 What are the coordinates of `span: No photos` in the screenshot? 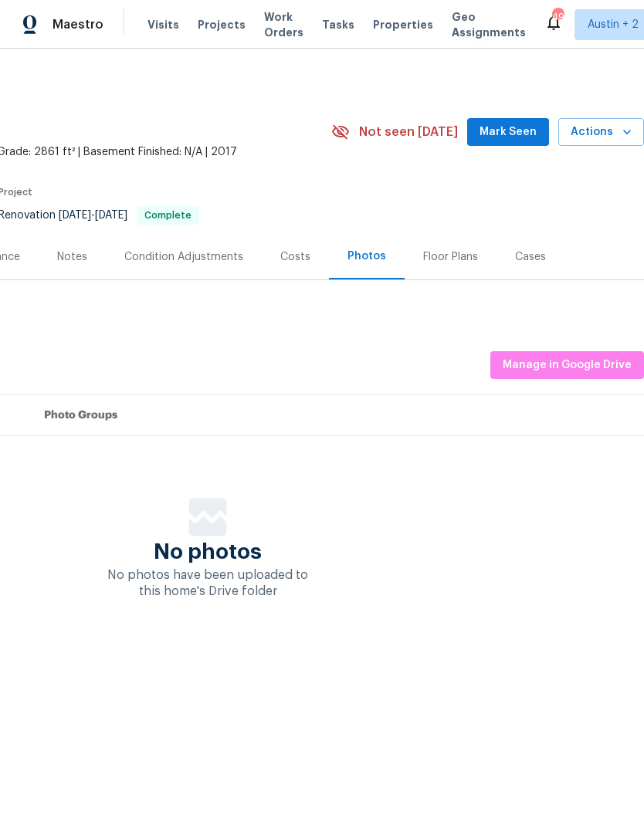 It's located at (208, 552).